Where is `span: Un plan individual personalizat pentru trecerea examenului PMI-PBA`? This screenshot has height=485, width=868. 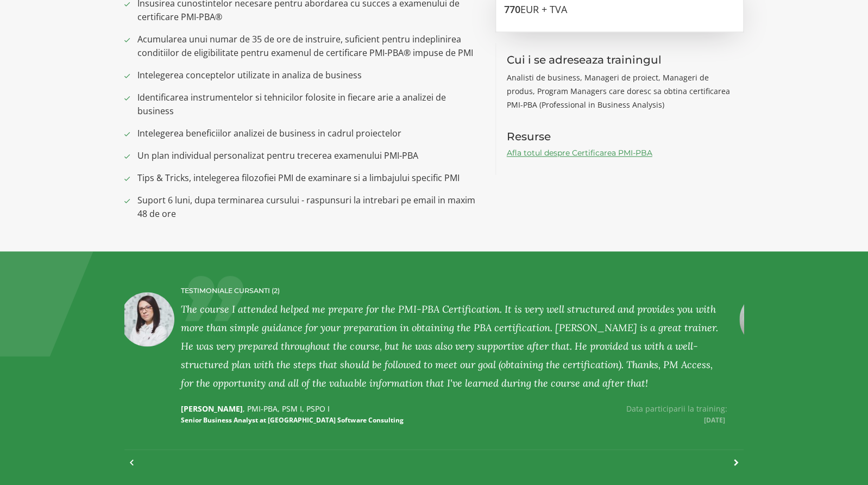
span: Un plan individual personalizat pentru trecerea examenului PMI-PBA is located at coordinates (308, 156).